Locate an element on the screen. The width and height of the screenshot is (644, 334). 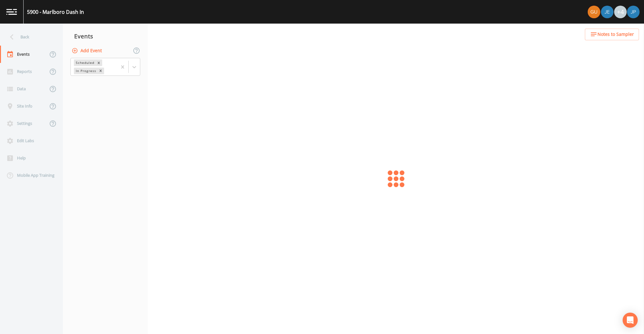
div: Remove In Progress is located at coordinates (100, 71).